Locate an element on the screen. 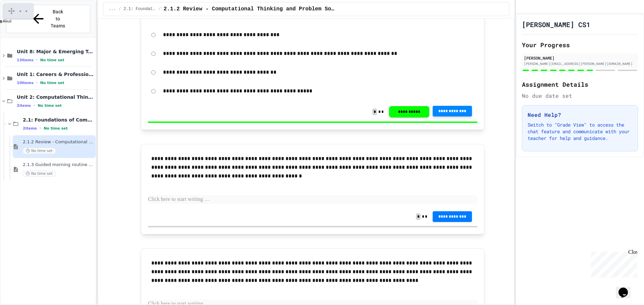 The image size is (644, 305). gw-toolbardropdownbutton: Prediction is located at coordinates (21, 11).